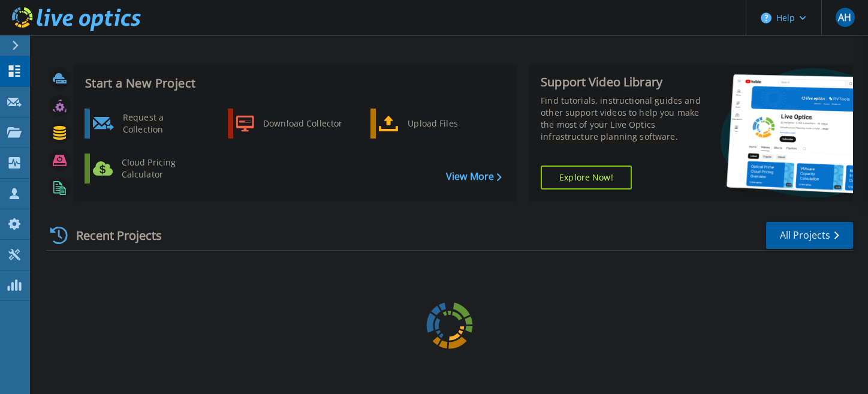 This screenshot has height=394, width=868. Describe the element at coordinates (289, 124) in the screenshot. I see `a: Download Collector` at that location.